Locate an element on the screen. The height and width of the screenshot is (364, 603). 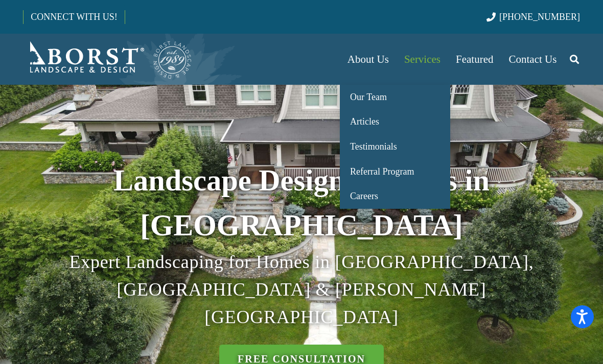
a: Services is located at coordinates (422, 59).